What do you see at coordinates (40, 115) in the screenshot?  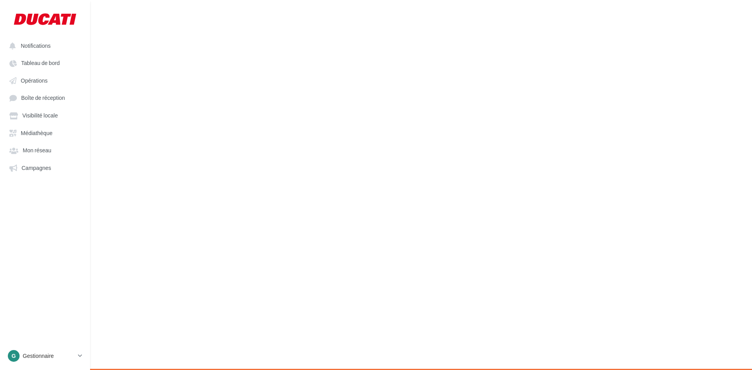 I see `span: Visibilité locale` at bounding box center [40, 115].